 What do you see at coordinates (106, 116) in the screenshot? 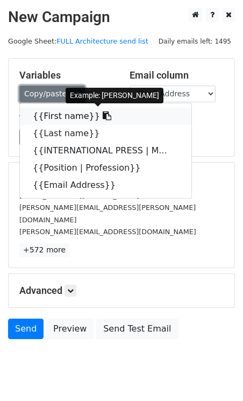
I see `a: {{First name}}` at bounding box center [106, 116].